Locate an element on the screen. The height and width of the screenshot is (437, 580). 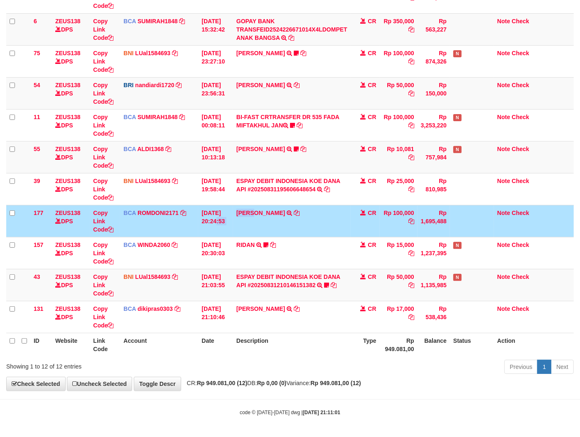
a: Copy Rp 17,000 to clipboard is located at coordinates (411, 317).